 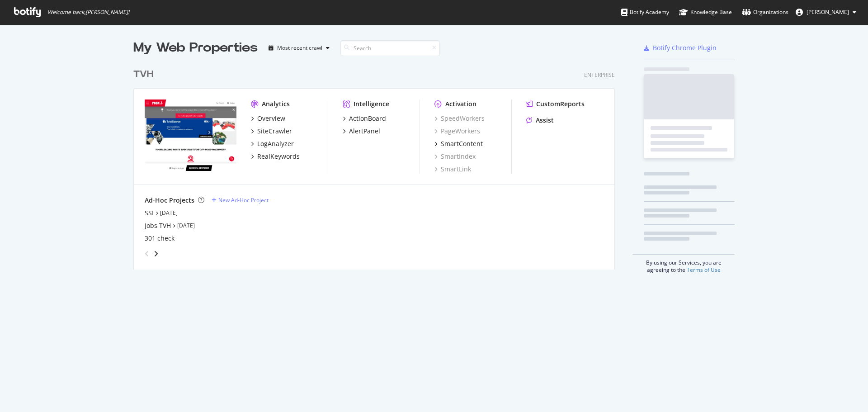 What do you see at coordinates (190, 136) in the screenshot?
I see `img: tvh.com` at bounding box center [190, 136].